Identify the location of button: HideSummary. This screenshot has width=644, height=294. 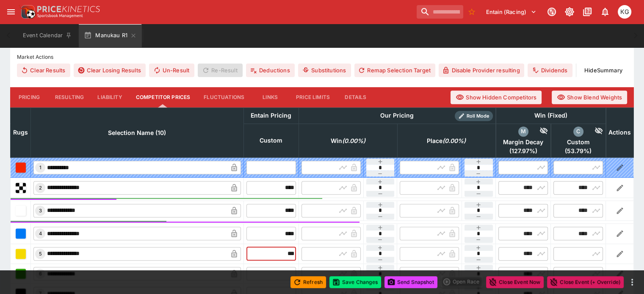
(603, 71).